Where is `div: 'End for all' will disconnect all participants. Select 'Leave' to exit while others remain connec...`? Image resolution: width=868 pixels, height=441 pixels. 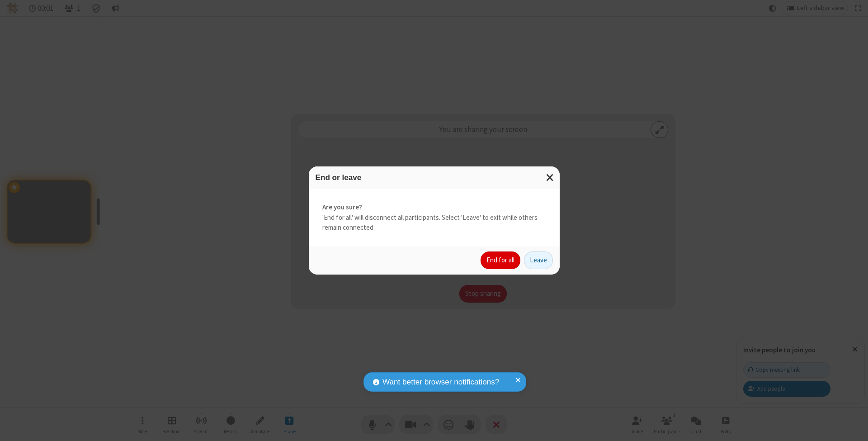 div: 'End for all' will disconnect all participants. Select 'Leave' to exit while others remain connec... is located at coordinates (434, 218).